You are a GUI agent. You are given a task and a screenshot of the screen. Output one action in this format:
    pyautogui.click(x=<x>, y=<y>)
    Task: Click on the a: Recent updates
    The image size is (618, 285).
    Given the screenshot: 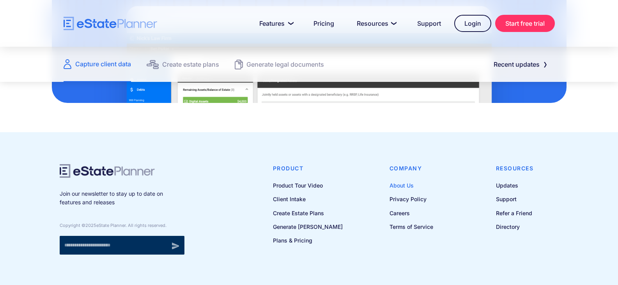 What is the action you would take?
    pyautogui.click(x=519, y=64)
    